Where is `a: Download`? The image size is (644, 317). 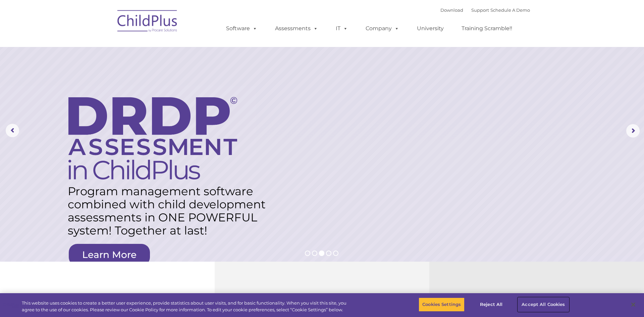 a: Download is located at coordinates (452, 10).